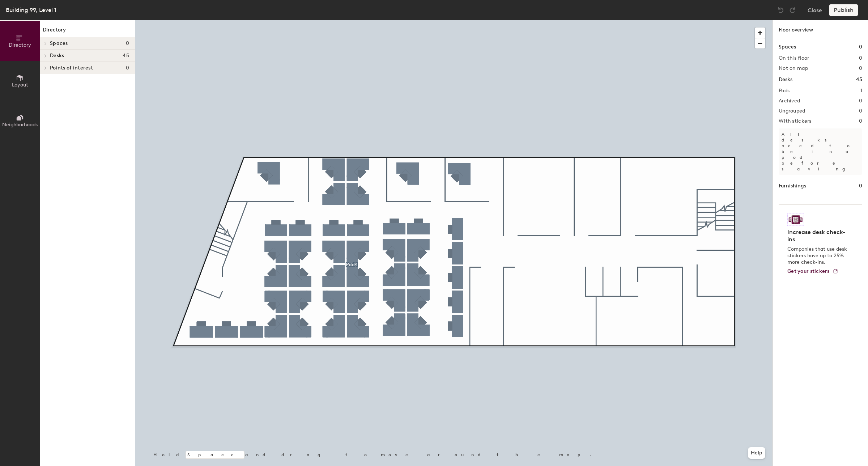  What do you see at coordinates (792, 111) in the screenshot?
I see `h2: Ungrouped` at bounding box center [792, 111].